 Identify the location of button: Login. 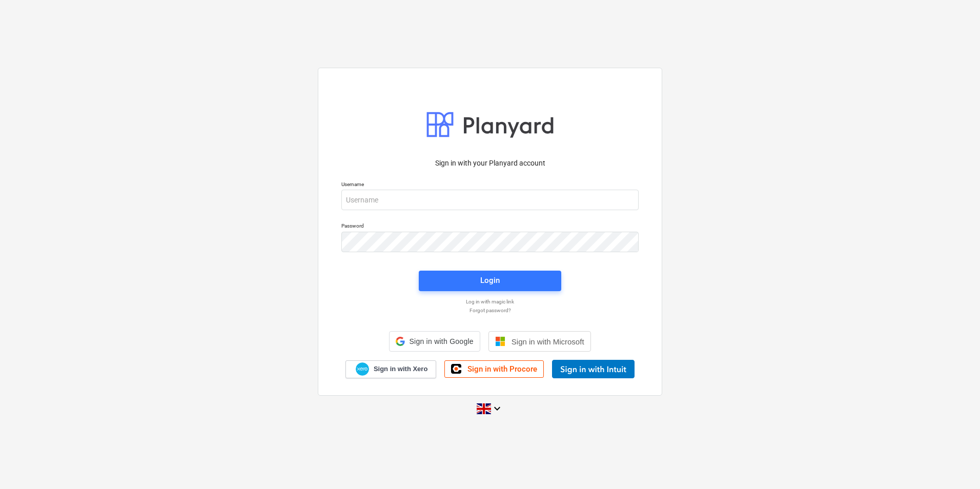
(490, 281).